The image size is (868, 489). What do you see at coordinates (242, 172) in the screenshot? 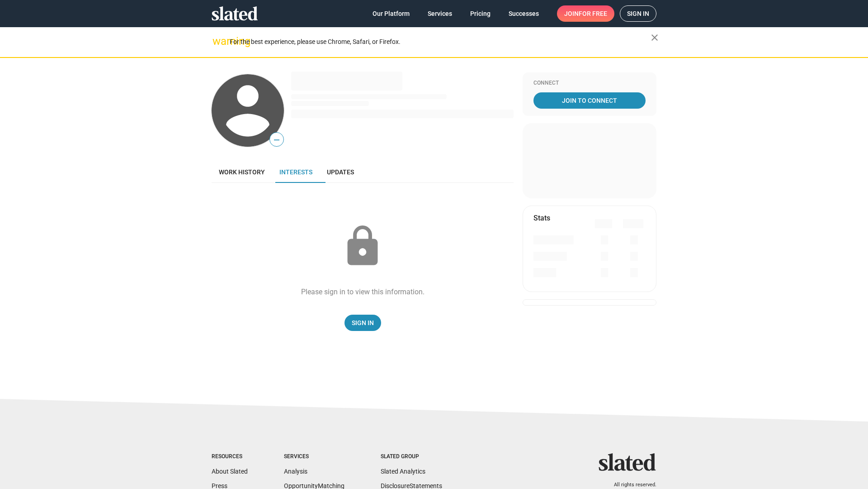
I see `a: Work history` at bounding box center [242, 172].